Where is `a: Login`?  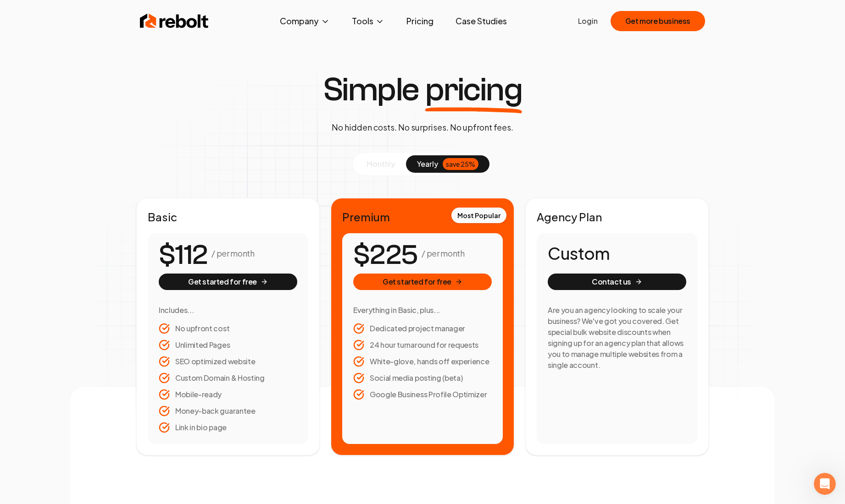 a: Login is located at coordinates (587, 21).